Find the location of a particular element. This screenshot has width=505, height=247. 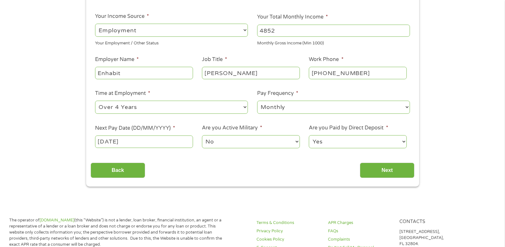

input: Use the arrow keys to pick a date is located at coordinates (144, 141).